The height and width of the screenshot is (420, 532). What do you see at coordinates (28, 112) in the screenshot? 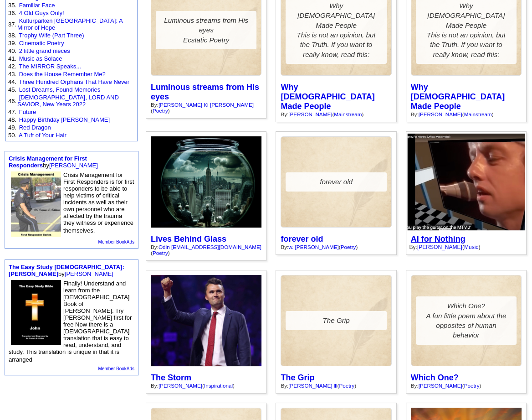
I see `a: Future` at bounding box center [28, 112].